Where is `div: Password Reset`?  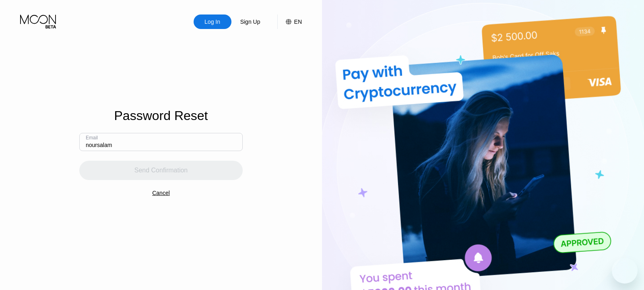 div: Password Reset is located at coordinates (161, 116).